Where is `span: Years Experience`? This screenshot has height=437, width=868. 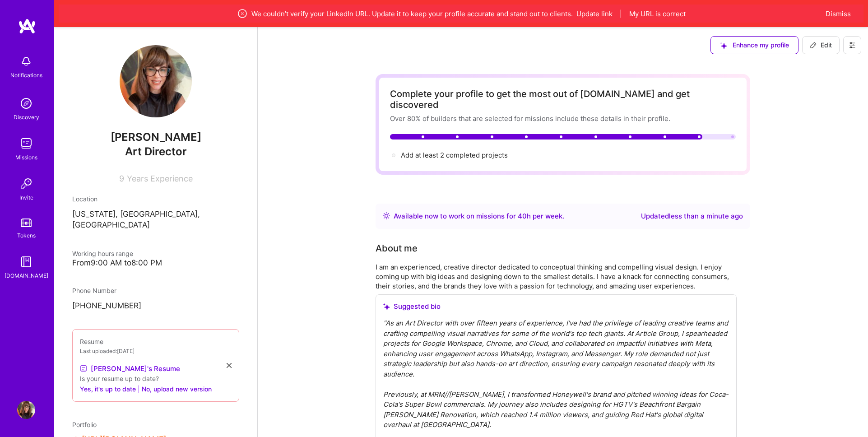
span: Years Experience is located at coordinates (160, 178).